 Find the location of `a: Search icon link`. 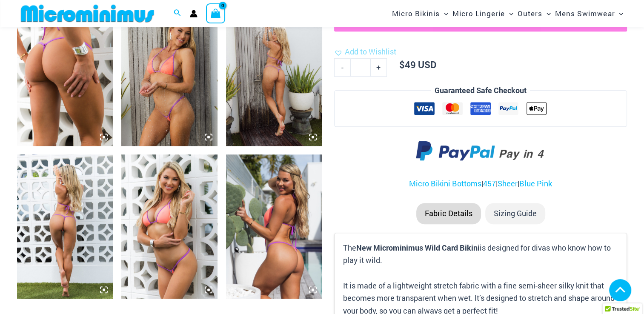

a: Search icon link is located at coordinates (177, 13).